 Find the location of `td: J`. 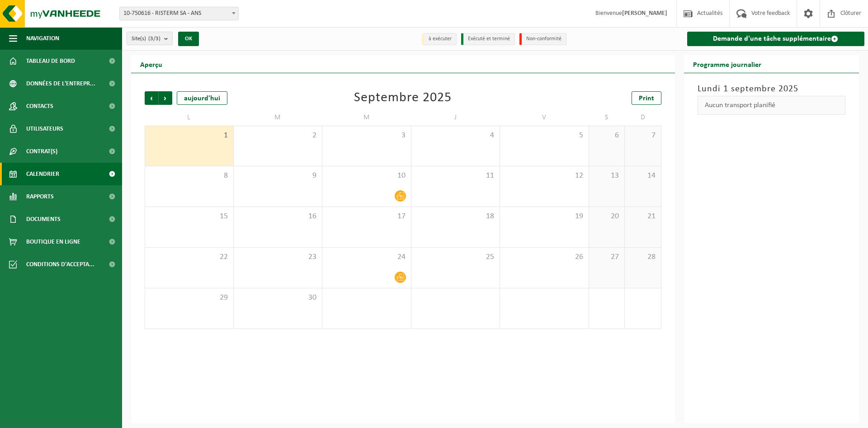

td: J is located at coordinates (455, 118).